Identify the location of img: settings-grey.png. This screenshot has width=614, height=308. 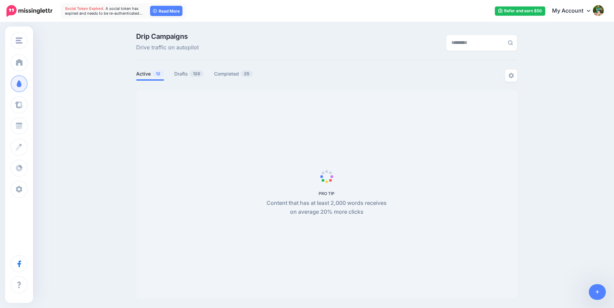
(512, 76).